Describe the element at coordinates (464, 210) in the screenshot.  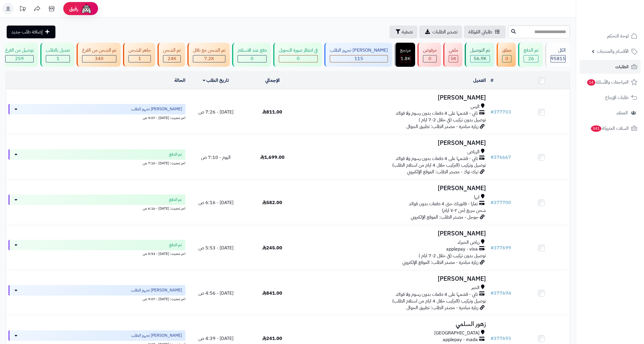
I see `span: شحن سريع (من ٢-٧ ايام)` at that location.